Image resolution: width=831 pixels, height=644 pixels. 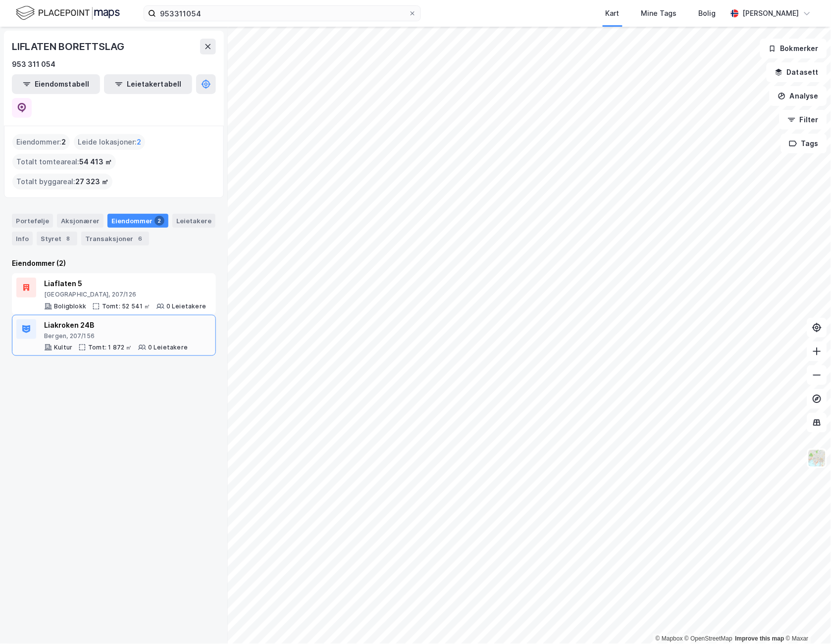 I want to click on button: Analyse, so click(x=799, y=96).